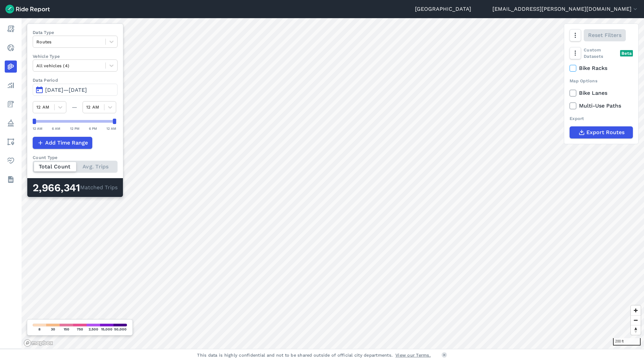 The height and width of the screenshot is (361, 644). Describe the element at coordinates (11, 123) in the screenshot. I see `a: Policy` at that location.